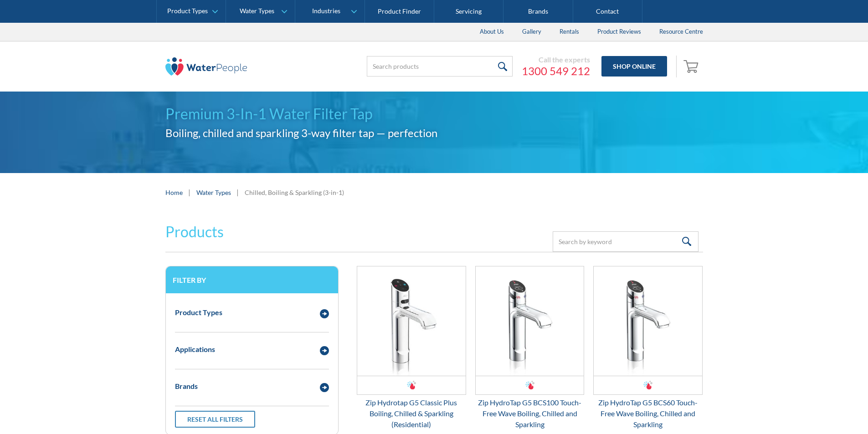  Describe the element at coordinates (257, 11) in the screenshot. I see `div: Water Types` at that location.